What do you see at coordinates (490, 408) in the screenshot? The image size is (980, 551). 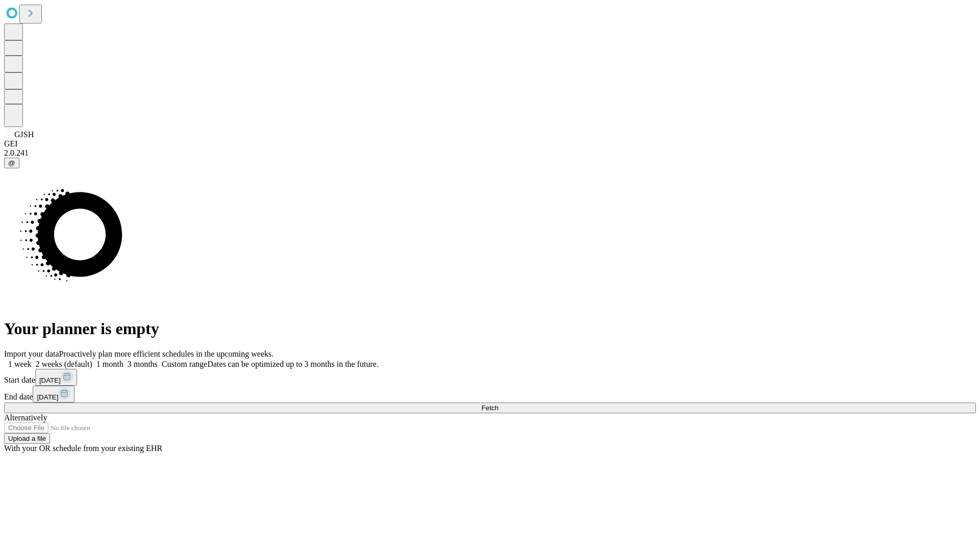 I see `span: Fetch` at bounding box center [490, 408].